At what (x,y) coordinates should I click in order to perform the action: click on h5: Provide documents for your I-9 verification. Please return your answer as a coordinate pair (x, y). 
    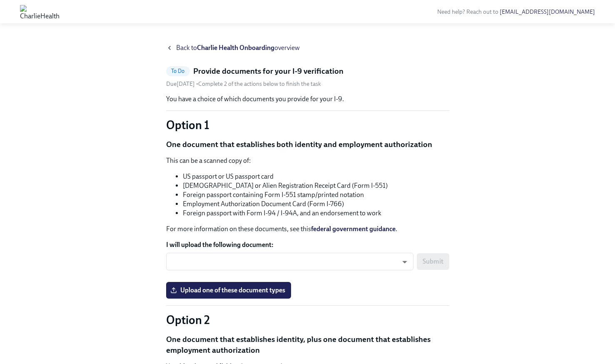
    Looking at the image, I should click on (268, 71).